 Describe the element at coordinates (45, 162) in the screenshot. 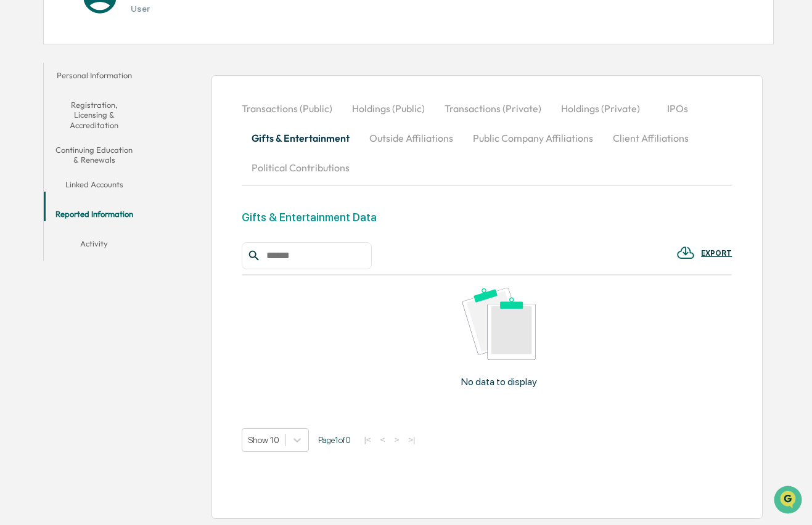

I see `a: 🖐️Preclearance` at that location.